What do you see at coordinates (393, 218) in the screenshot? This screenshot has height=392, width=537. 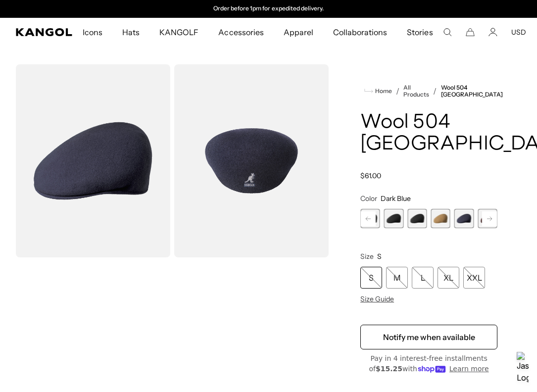 I see `div: 3 of 12` at bounding box center [393, 218].